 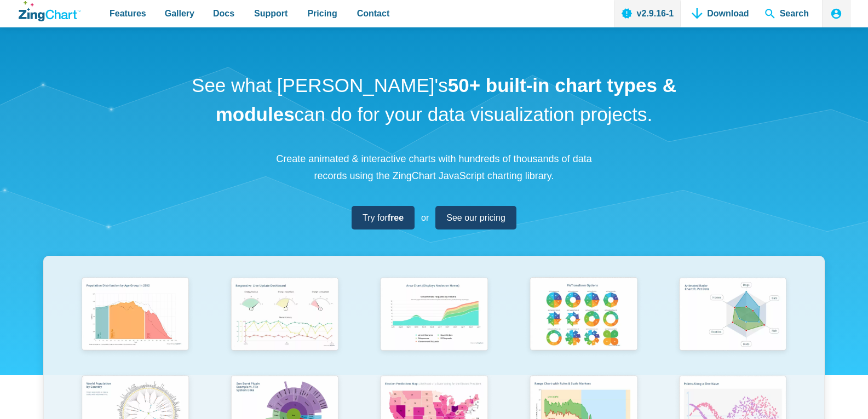 I want to click on span: or, so click(x=425, y=218).